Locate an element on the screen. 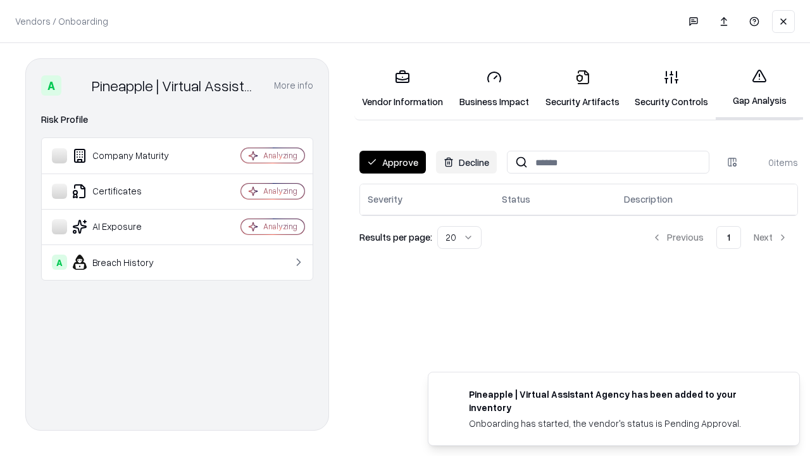 The height and width of the screenshot is (456, 810). a: Security Artifacts is located at coordinates (582, 89).